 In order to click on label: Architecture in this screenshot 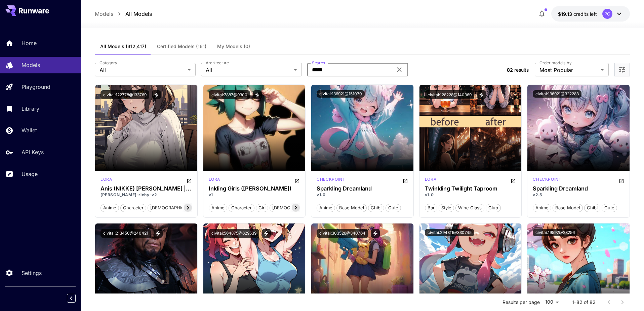, I will do `click(217, 63)`.